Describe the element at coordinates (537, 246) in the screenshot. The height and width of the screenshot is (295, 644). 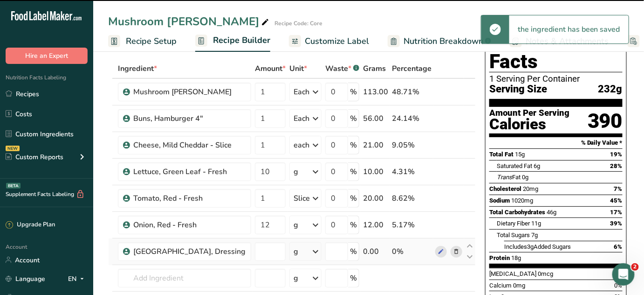
I see `span: Includes Added Sugars` at that location.